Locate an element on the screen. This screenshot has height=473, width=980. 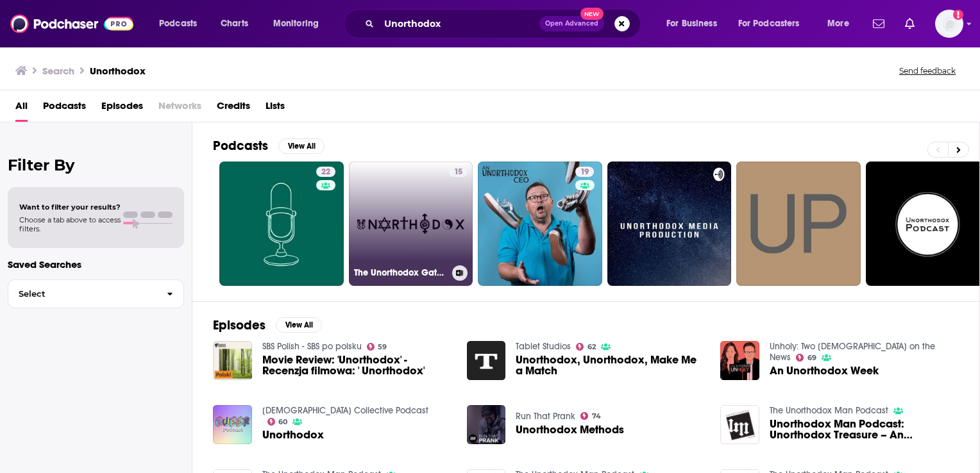
a: Tablet Studios is located at coordinates (543, 346).